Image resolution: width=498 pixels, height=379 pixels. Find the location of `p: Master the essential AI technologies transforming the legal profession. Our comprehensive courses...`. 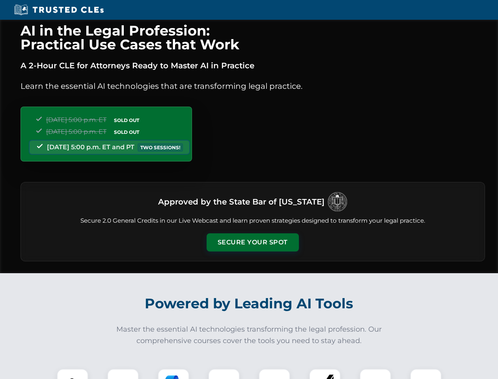

p: Master the essential AI technologies transforming the legal profession. Our comprehensive courses... is located at coordinates (249, 335).